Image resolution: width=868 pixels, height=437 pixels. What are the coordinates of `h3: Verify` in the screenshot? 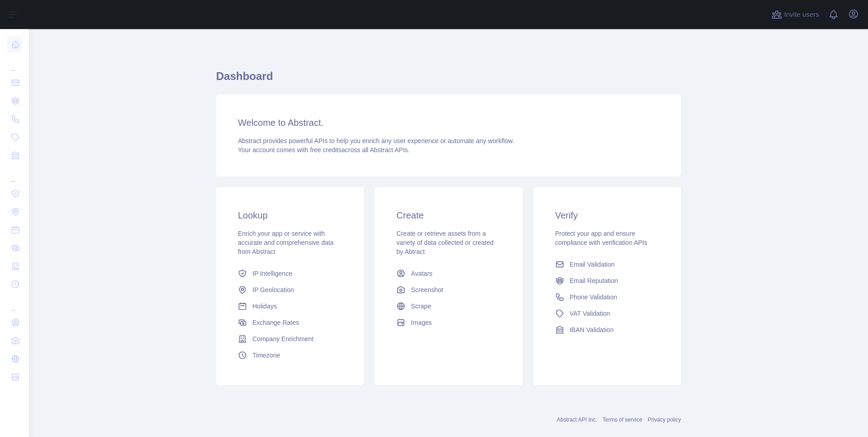 It's located at (607, 215).